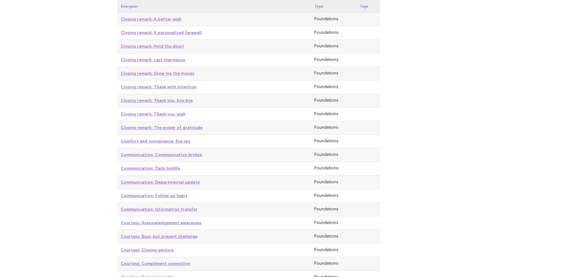  What do you see at coordinates (158, 87) in the screenshot?
I see `a: Closing remark: Thank with intention` at bounding box center [158, 87].